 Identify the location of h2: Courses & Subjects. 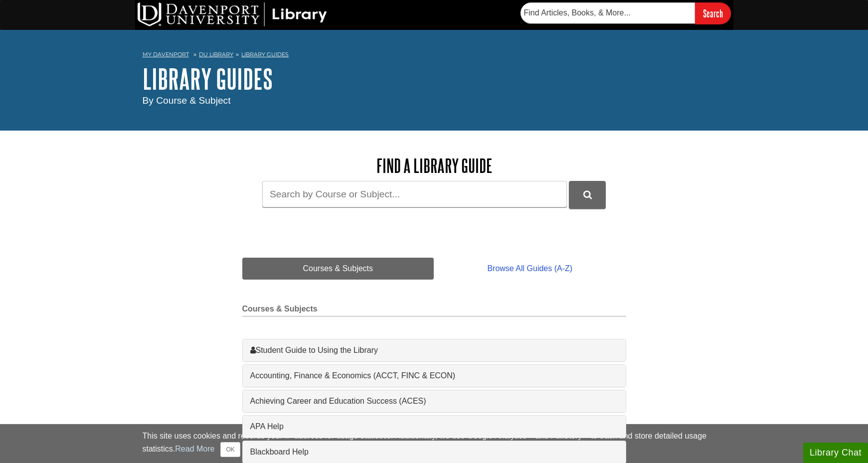
(435, 310).